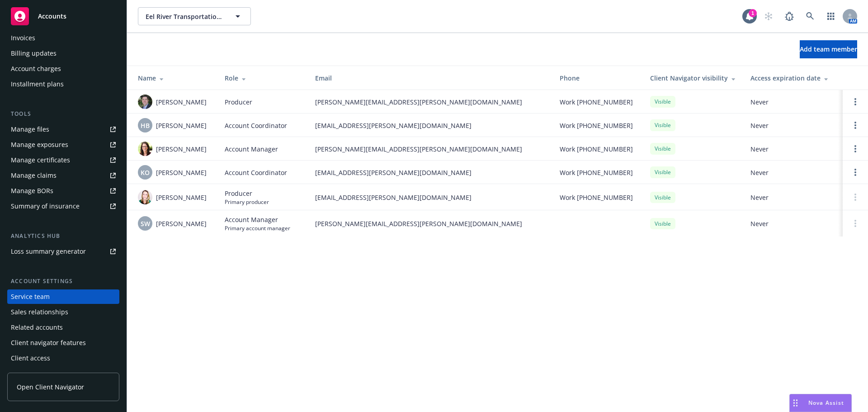 The height and width of the screenshot is (412, 868). I want to click on a: Sales relationships, so click(63, 312).